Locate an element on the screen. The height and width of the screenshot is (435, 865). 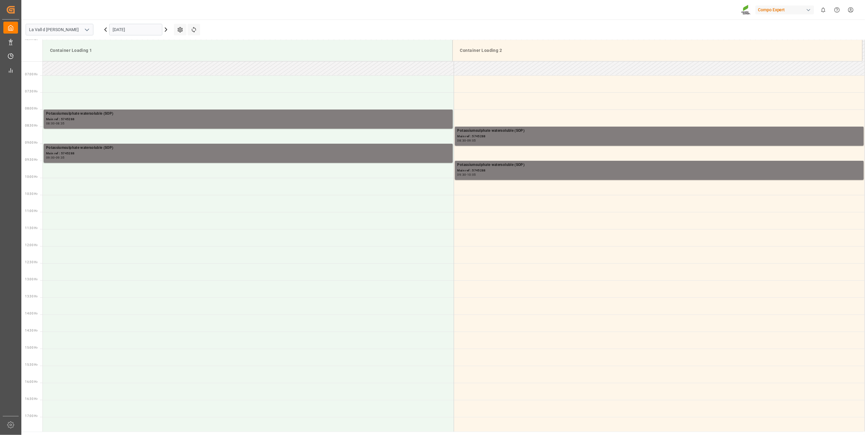
span: 10:30 Hr is located at coordinates (31, 194).